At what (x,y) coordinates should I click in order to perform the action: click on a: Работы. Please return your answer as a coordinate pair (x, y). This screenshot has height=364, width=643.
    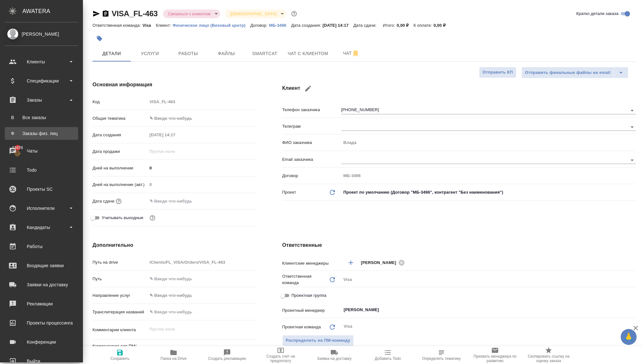
    Looking at the image, I should click on (41, 246).